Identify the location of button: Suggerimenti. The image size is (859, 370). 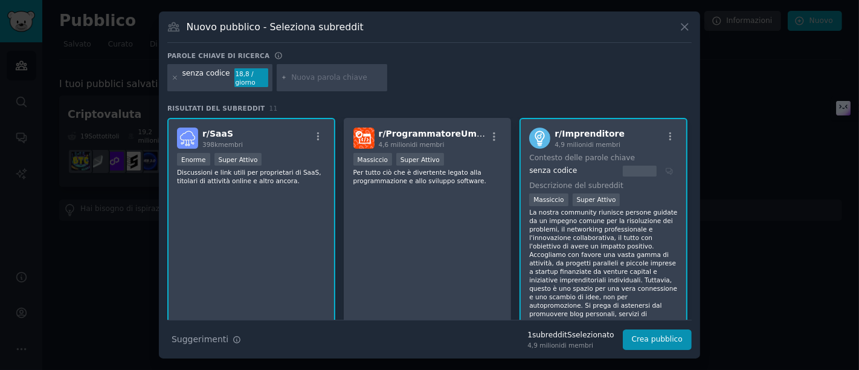
(206, 339).